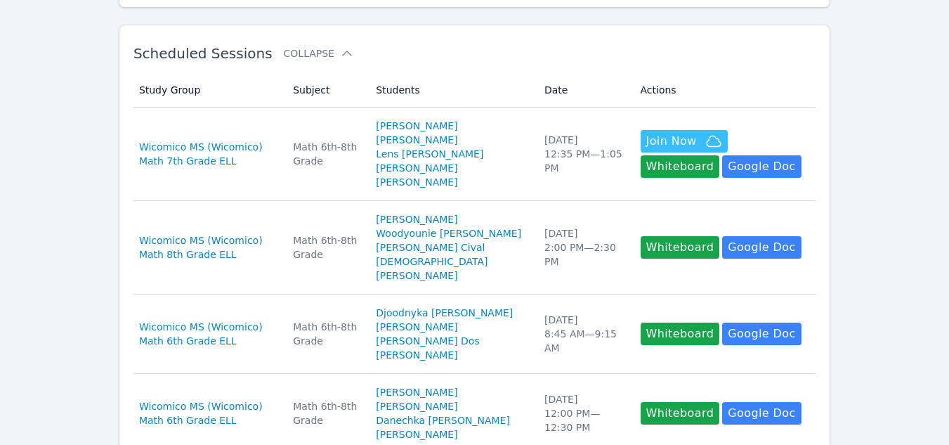 The height and width of the screenshot is (445, 949). What do you see at coordinates (207, 154) in the screenshot?
I see `span: Wicomico MS (Wicomico) Math 7th Grade ELL` at bounding box center [207, 154].